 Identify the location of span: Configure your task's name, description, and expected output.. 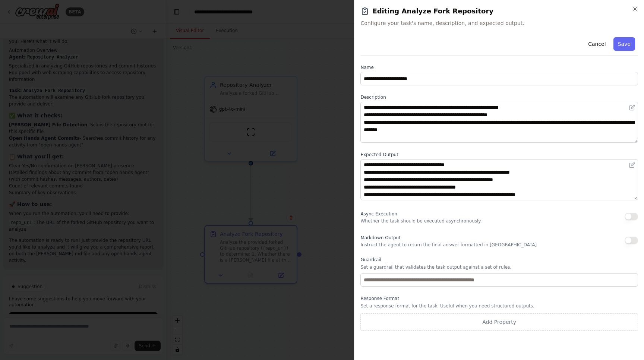
(499, 23).